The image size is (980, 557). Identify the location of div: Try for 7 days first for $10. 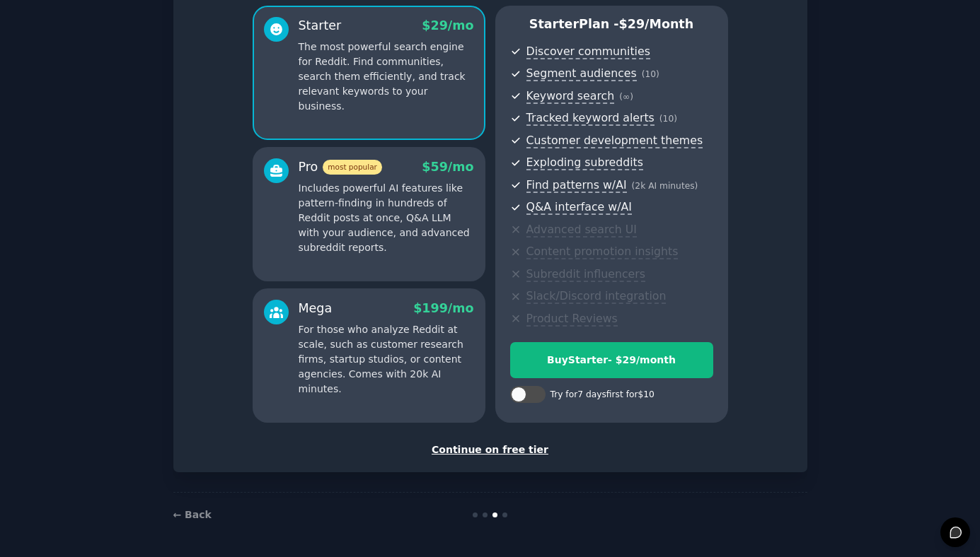
(602, 395).